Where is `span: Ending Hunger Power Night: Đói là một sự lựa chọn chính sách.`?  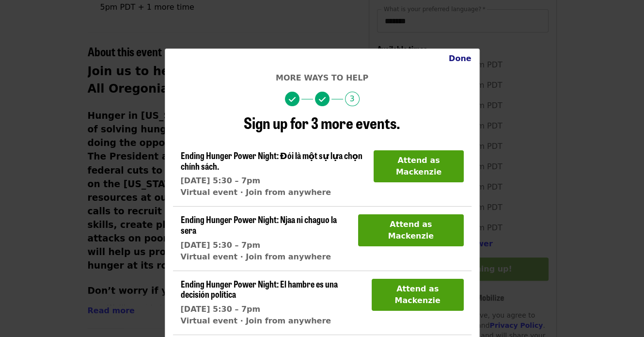
span: Ending Hunger Power Night: Đói là một sự lựa chọn chính sách. is located at coordinates (271, 160).